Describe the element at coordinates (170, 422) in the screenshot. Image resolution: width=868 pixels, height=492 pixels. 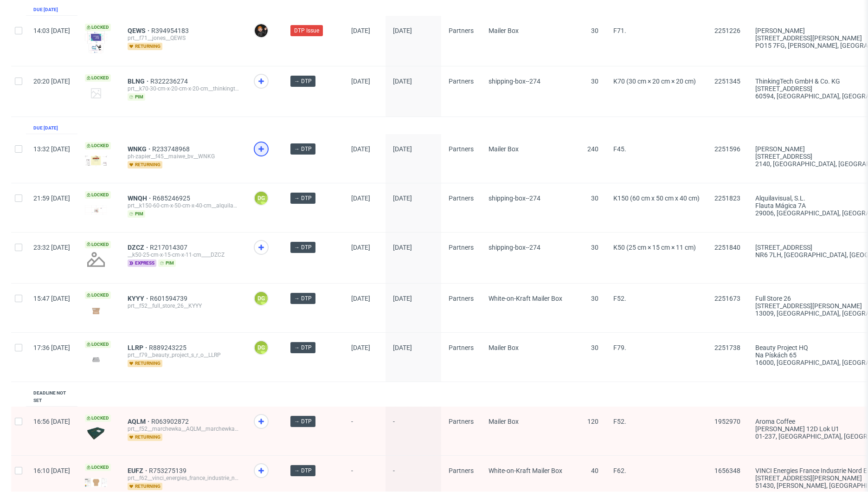
I see `span: R063902872` at that location.